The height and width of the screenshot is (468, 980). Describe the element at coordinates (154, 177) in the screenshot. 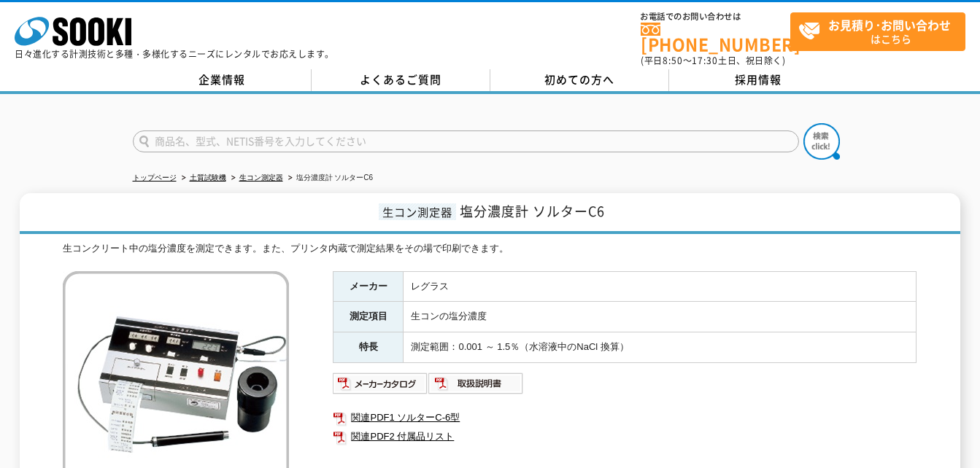

I see `a: トップページ` at that location.